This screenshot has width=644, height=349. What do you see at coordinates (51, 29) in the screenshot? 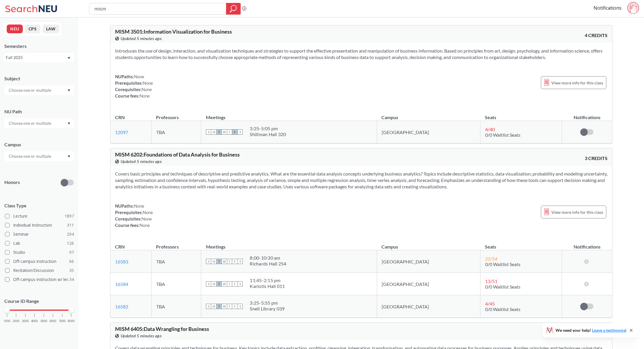
I see `button: LAW` at bounding box center [51, 29].